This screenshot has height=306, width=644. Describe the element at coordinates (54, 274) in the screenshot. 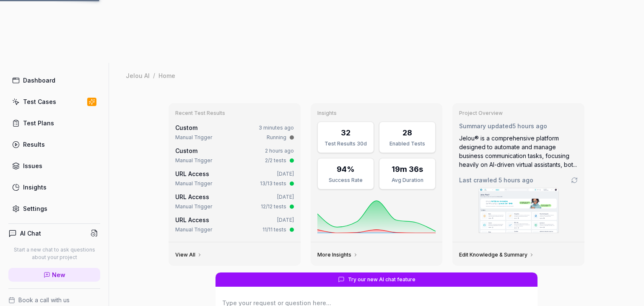

I see `a: New` at that location.